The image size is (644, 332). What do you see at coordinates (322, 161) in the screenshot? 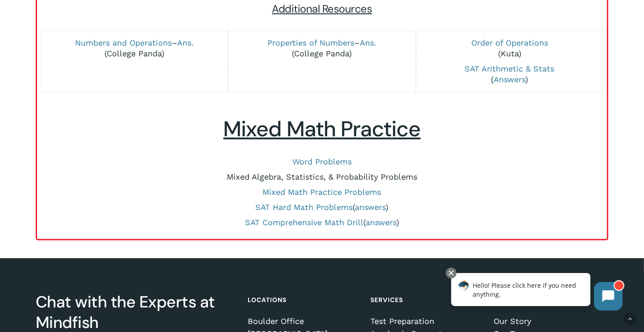
I see `a: Word Problems` at bounding box center [322, 161].